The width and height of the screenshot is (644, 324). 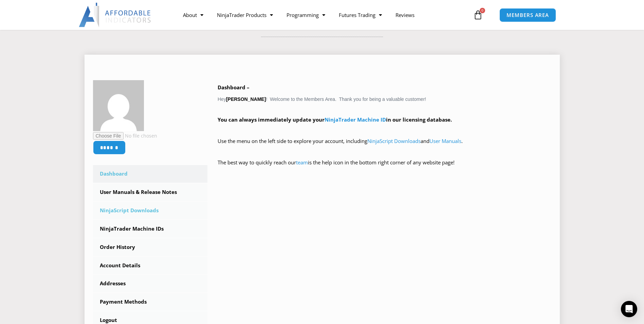 I want to click on div: Hey ! Welcome to the Members Area. Thank you for being a valuable customer!, so click(x=385, y=130).